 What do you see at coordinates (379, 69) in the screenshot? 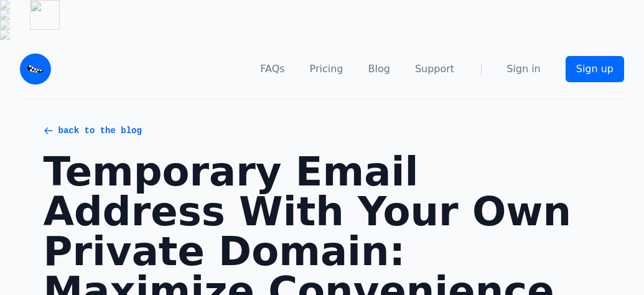
I see `a: Blog` at bounding box center [379, 69].